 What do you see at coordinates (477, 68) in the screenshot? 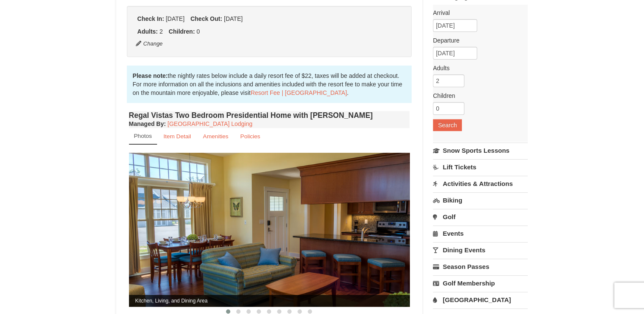
I see `label: Adults` at bounding box center [477, 68].